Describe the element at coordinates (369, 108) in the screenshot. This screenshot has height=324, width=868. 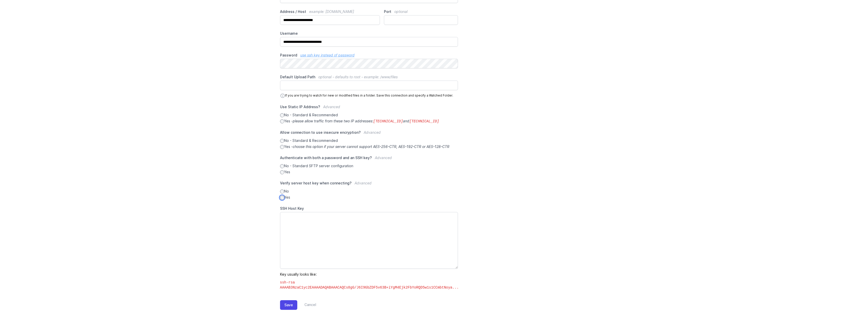
I see `label: Use Static IP Address?` at that location.